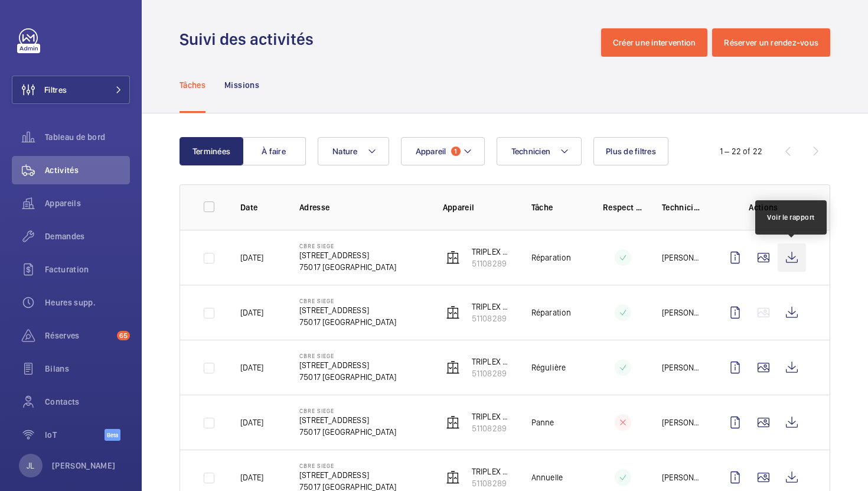 This screenshot has width=868, height=491. I want to click on span: 65, so click(124, 336).